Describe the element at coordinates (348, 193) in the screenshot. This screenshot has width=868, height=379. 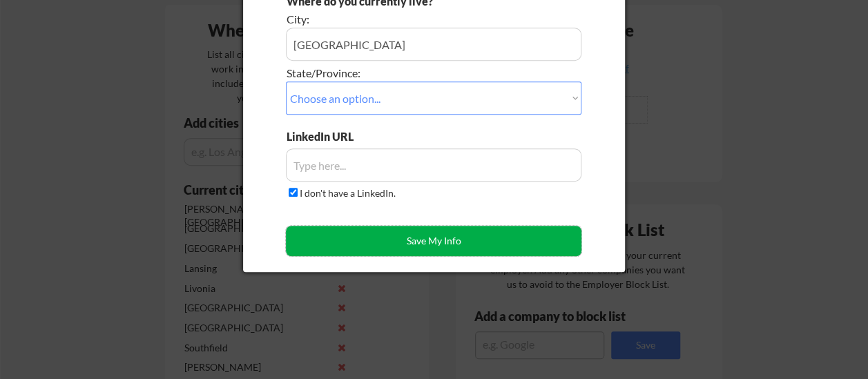
I see `label: I don't have a LinkedIn.` at that location.